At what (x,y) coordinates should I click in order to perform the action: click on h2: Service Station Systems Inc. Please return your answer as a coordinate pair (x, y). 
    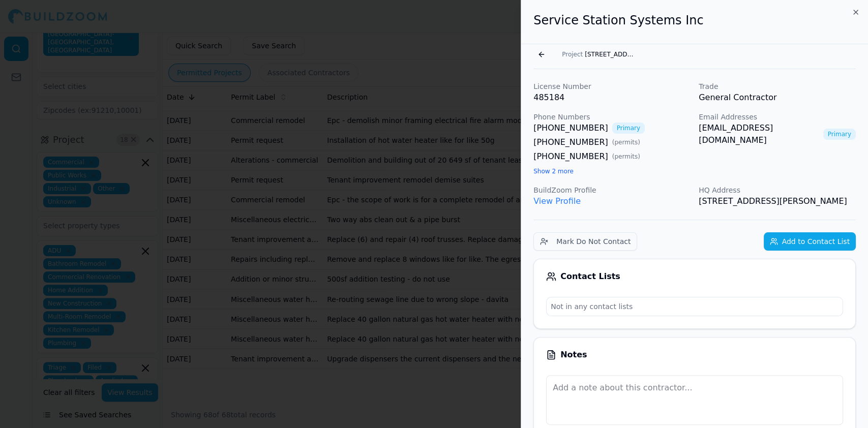
    Looking at the image, I should click on (694, 20).